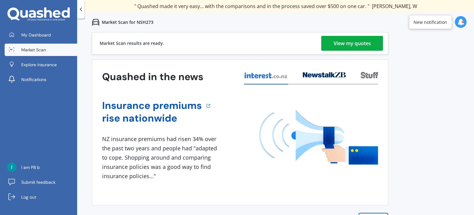 The width and height of the screenshot is (474, 215). Describe the element at coordinates (41, 197) in the screenshot. I see `a: Log out` at that location.